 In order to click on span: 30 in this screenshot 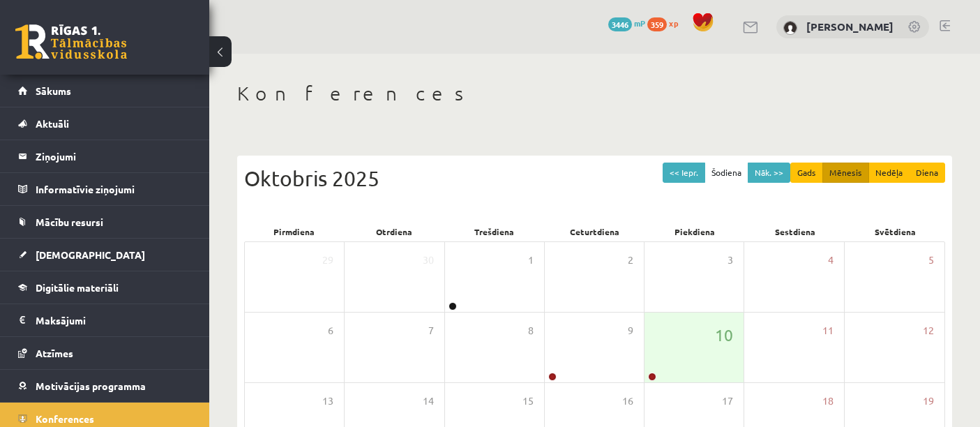, I will do `click(428, 260)`.